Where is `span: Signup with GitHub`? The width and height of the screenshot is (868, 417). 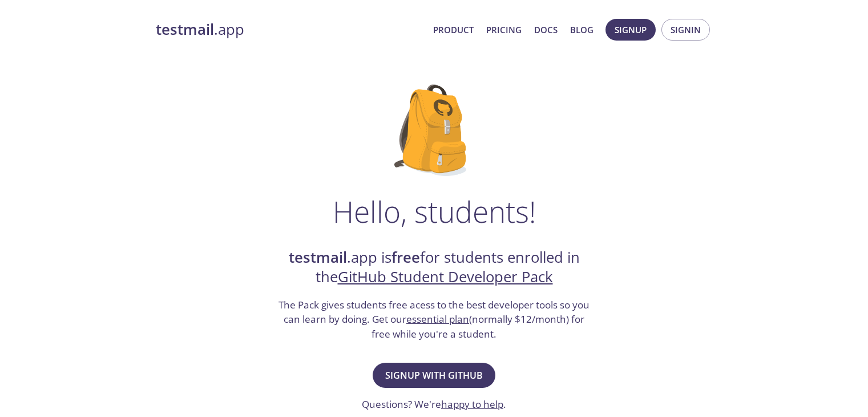 span: Signup with GitHub is located at coordinates (434, 375).